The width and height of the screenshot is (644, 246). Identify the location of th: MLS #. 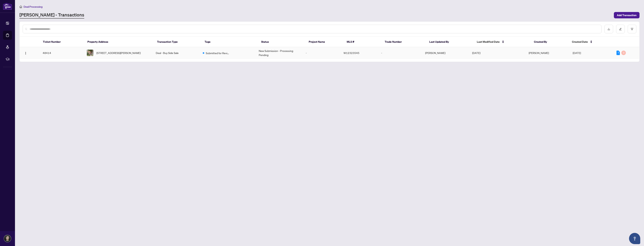
(362, 42).